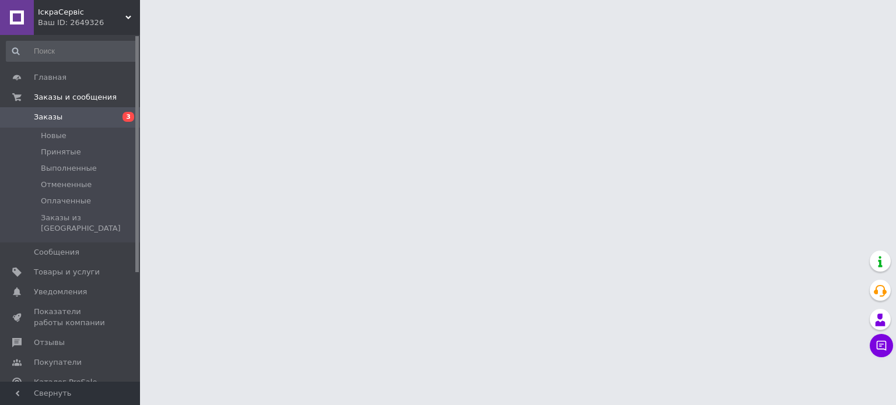 The height and width of the screenshot is (405, 896). I want to click on span: Выполненные, so click(69, 168).